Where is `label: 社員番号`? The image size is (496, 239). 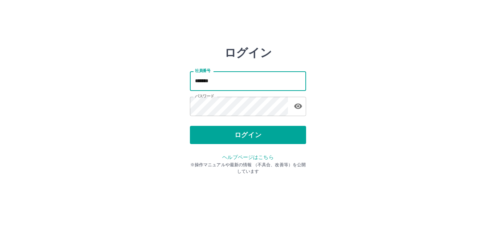 label: 社員番号 is located at coordinates (203, 70).